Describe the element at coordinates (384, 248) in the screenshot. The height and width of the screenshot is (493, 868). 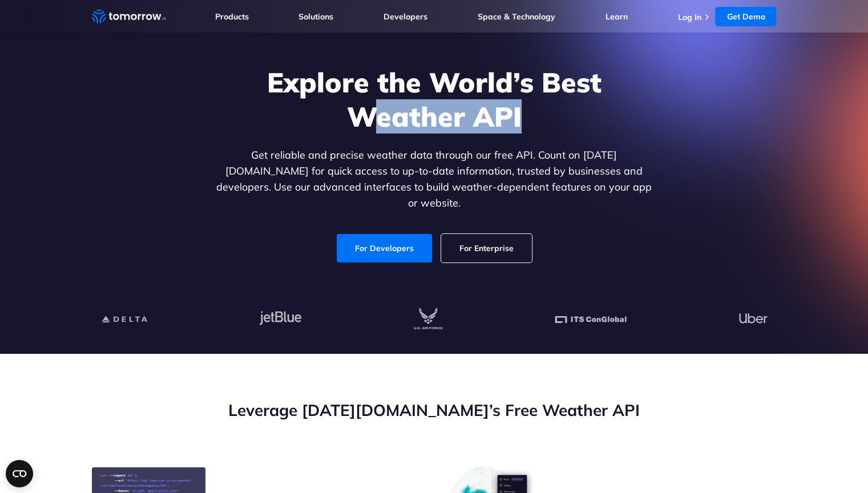
I see `a: For Developers` at that location.